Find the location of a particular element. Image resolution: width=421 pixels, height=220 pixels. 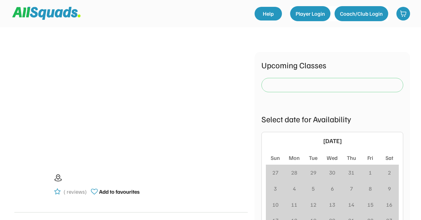

img: shopping-cart-01%20%281%29.svg is located at coordinates (403, 14).